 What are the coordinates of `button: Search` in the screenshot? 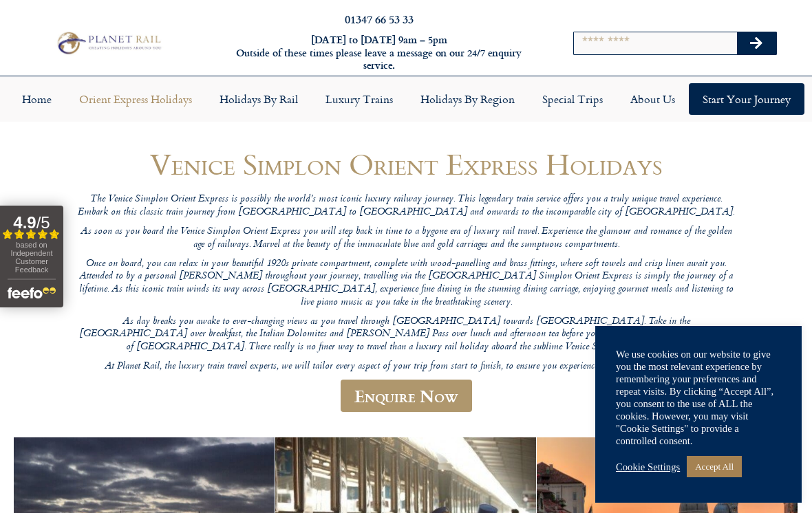 It's located at (757, 43).